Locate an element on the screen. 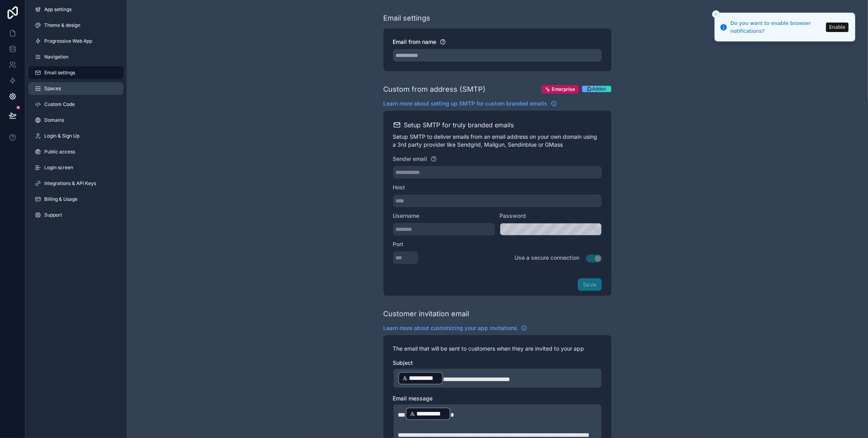  a: Navigation is located at coordinates (76, 57).